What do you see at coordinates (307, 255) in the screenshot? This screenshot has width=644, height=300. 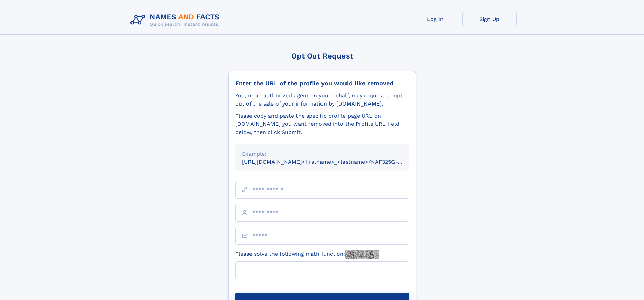 I see `label: Please solve the following math function:` at bounding box center [307, 255].